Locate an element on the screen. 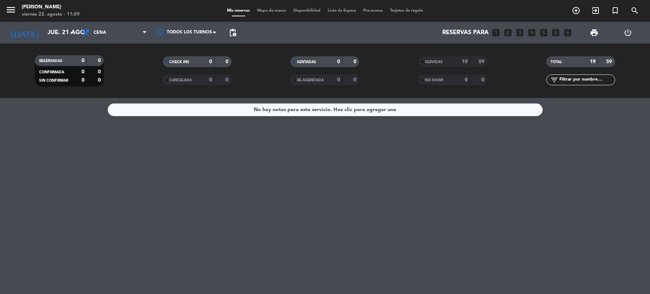 This screenshot has width=650, height=294. i: add_box is located at coordinates (568, 33).